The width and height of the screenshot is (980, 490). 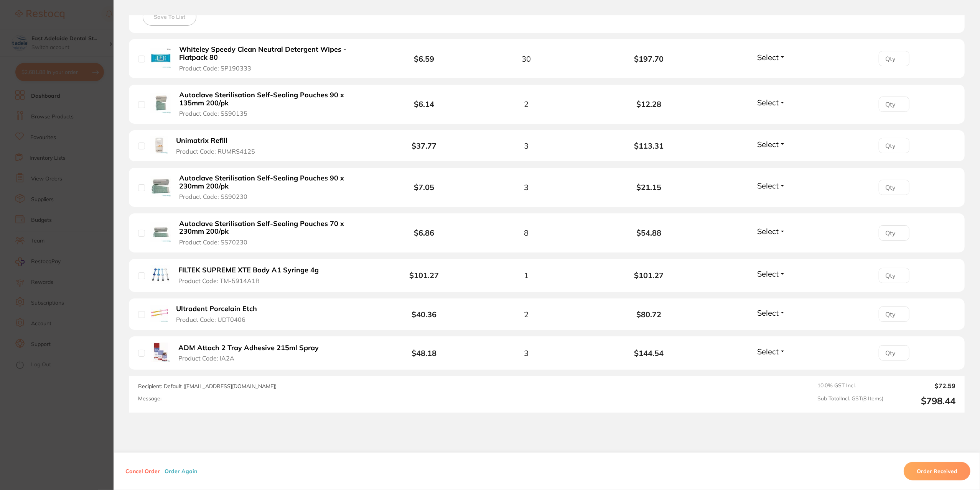 What do you see at coordinates (922, 400) in the screenshot?
I see `output: $798.44` at bounding box center [922, 400].